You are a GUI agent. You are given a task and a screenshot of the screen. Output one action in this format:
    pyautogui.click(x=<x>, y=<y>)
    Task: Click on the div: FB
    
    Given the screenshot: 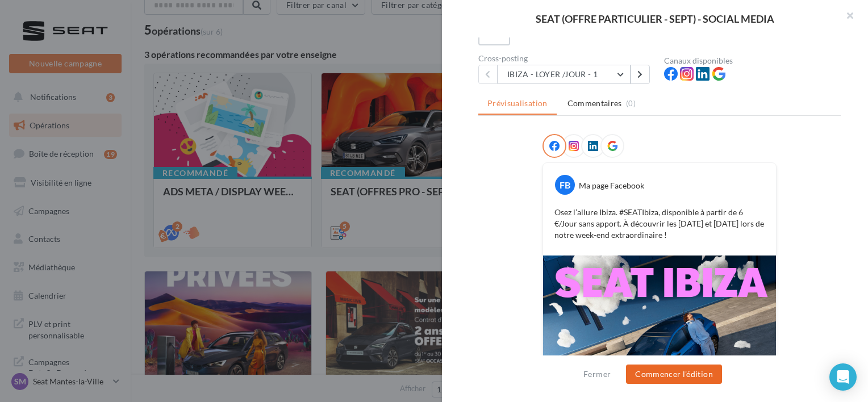 What is the action you would take?
    pyautogui.click(x=564, y=185)
    